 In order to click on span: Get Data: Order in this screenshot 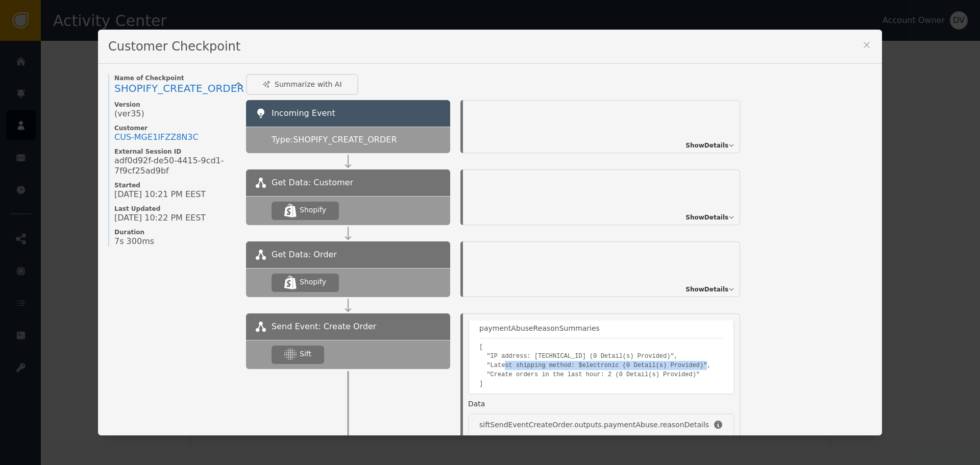, I will do `click(304, 254)`.